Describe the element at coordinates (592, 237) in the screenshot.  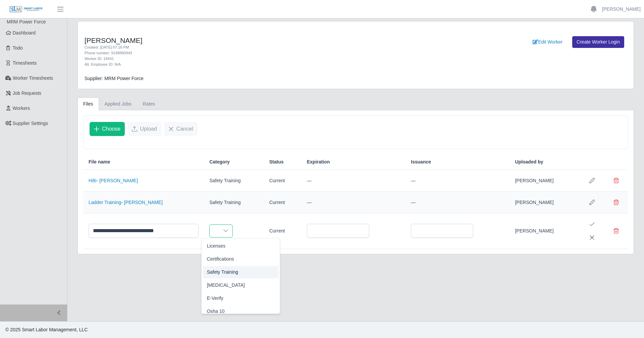
I see `button: Cancel Edit` at that location.